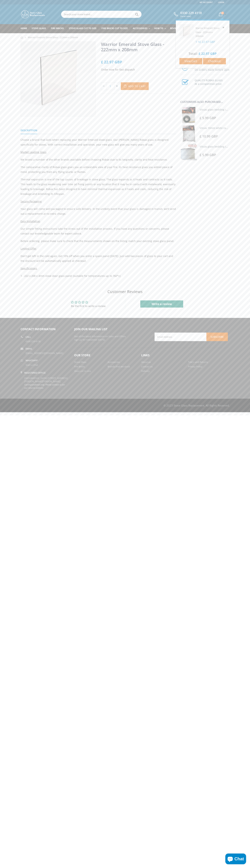 This screenshot has height=868, width=250. What do you see at coordinates (223, 13) in the screenshot?
I see `span: 0` at bounding box center [223, 13].